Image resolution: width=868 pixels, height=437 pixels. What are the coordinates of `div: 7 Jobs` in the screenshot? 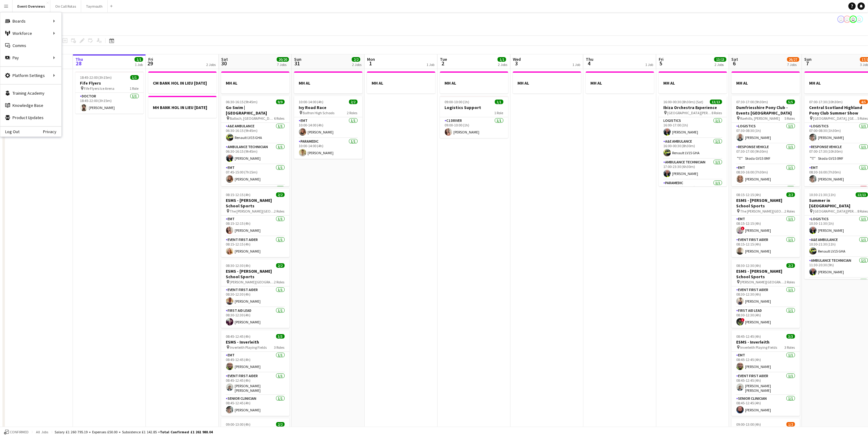 It's located at (793, 64).